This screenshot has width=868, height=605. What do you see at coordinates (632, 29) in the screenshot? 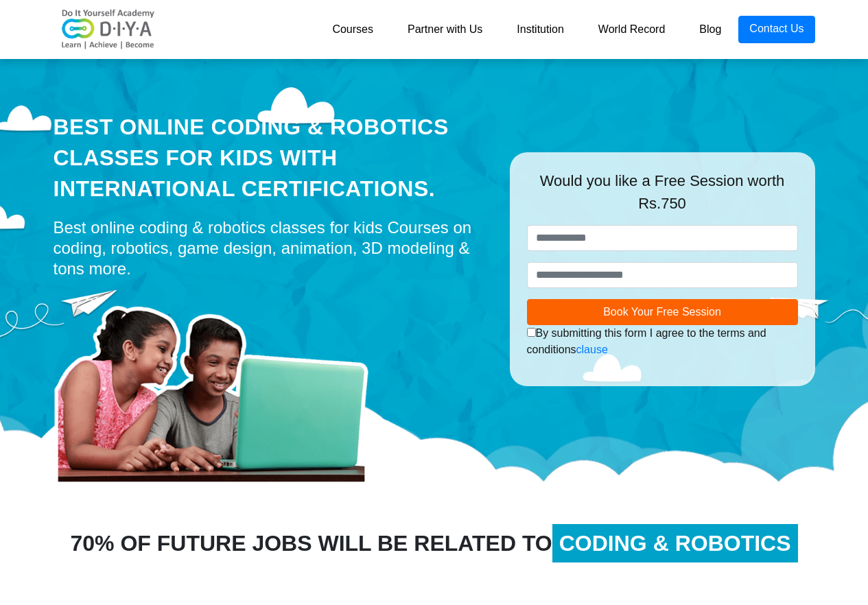
I see `a: World Record` at bounding box center [632, 29].